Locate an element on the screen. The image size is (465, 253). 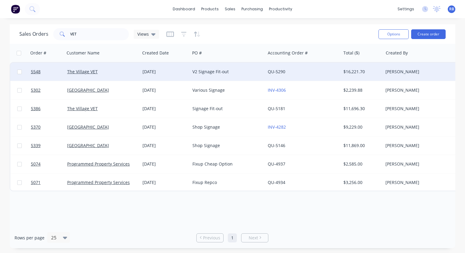
a: QU-5181 is located at coordinates (276, 108).